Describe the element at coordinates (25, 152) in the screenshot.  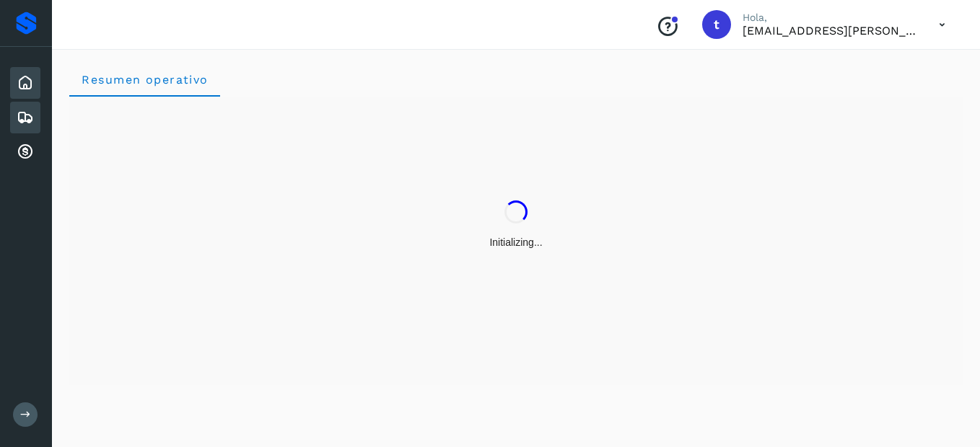
I see `div: Cuentas por cobrar` at that location.